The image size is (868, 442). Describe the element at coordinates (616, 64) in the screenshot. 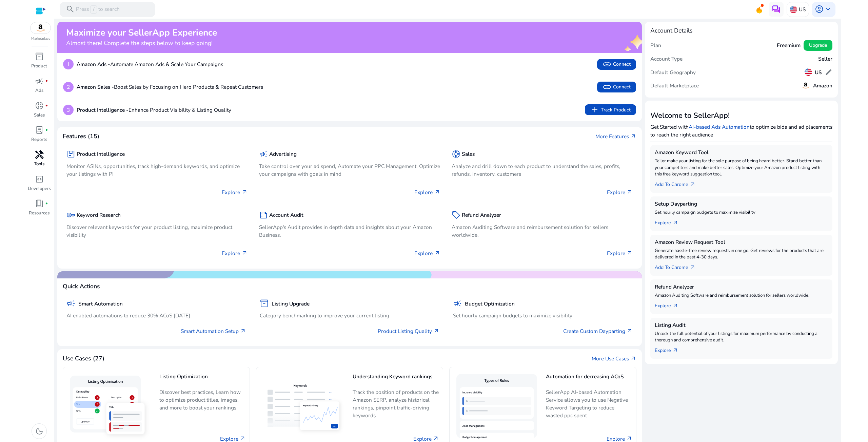

I see `span: Connect` at that location.